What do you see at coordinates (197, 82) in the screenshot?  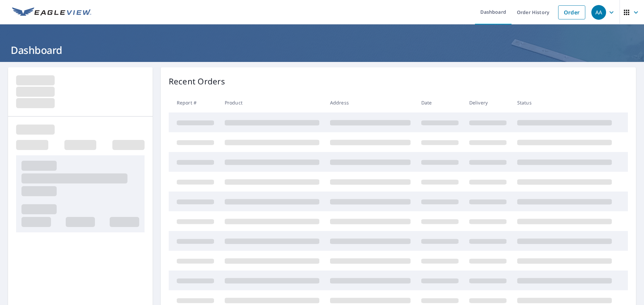 I see `p: Recent Orders` at bounding box center [197, 82].